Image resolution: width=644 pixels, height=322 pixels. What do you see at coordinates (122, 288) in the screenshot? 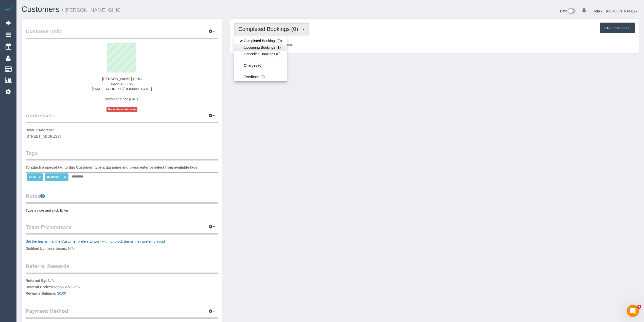
I see `p: 9c5eab684f7e26b7` at bounding box center [122, 288].